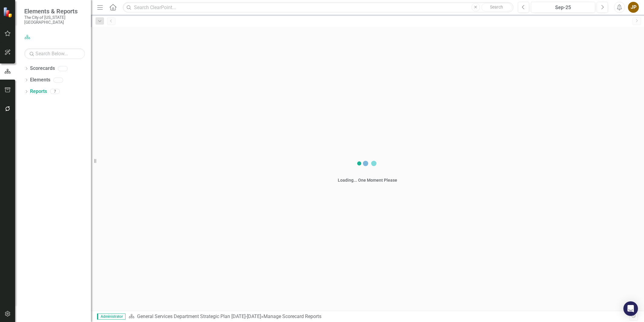  Describe the element at coordinates (378, 317) in the screenshot. I see `div: » Manage Scorecard Reports` at that location.